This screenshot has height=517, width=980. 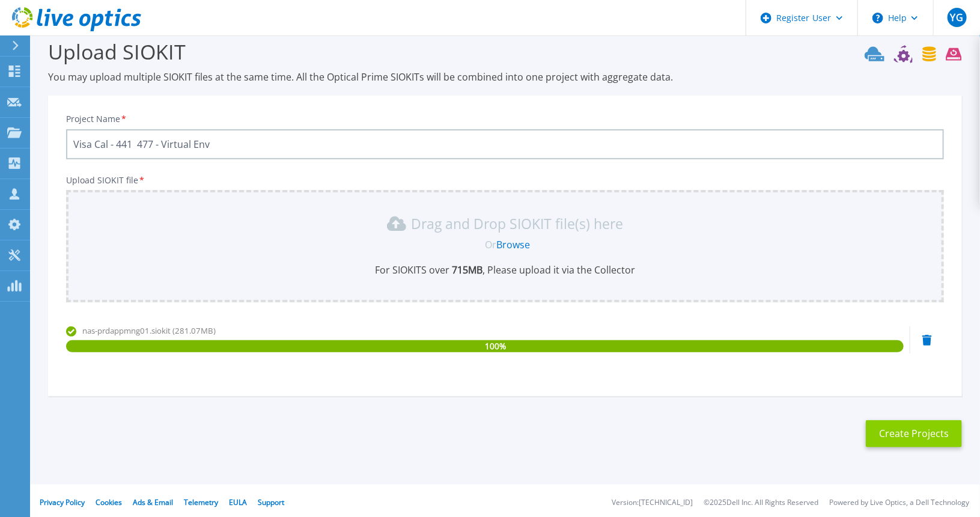 What do you see at coordinates (271, 502) in the screenshot?
I see `a: Support` at bounding box center [271, 502].